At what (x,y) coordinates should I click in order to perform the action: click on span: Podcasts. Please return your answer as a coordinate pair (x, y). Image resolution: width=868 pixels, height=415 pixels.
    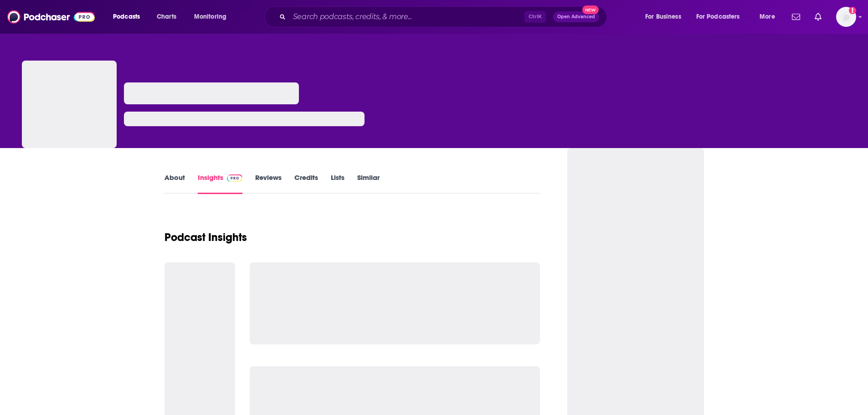
    Looking at the image, I should click on (126, 17).